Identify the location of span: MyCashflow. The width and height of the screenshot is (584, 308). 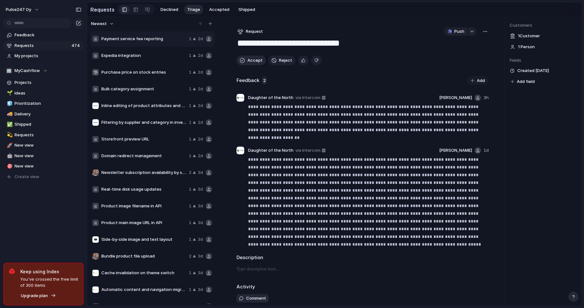
(27, 71).